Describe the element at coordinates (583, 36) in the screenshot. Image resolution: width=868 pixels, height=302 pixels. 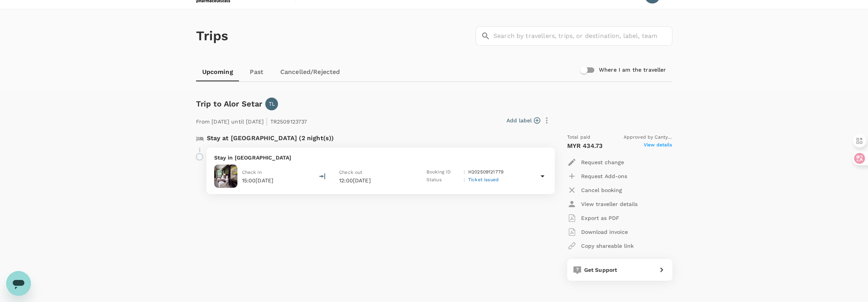
I see `input: Search by travellers, trips, or destination, label, team` at that location.